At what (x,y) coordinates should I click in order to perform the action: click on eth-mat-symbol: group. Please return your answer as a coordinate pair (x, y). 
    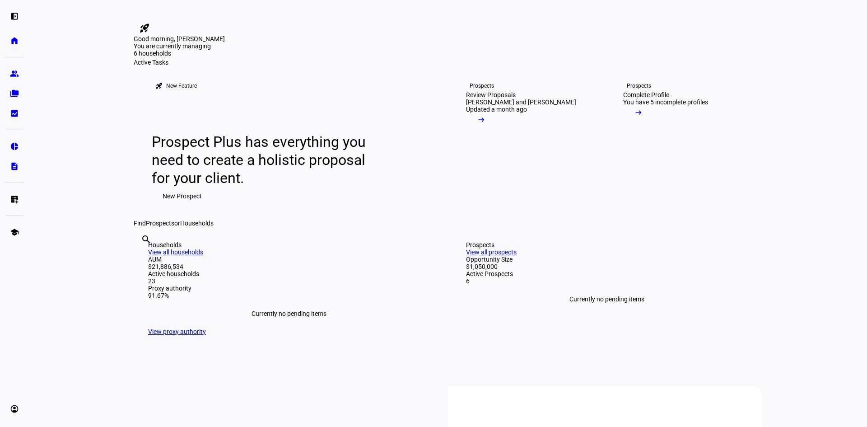
    Looking at the image, I should click on (14, 74).